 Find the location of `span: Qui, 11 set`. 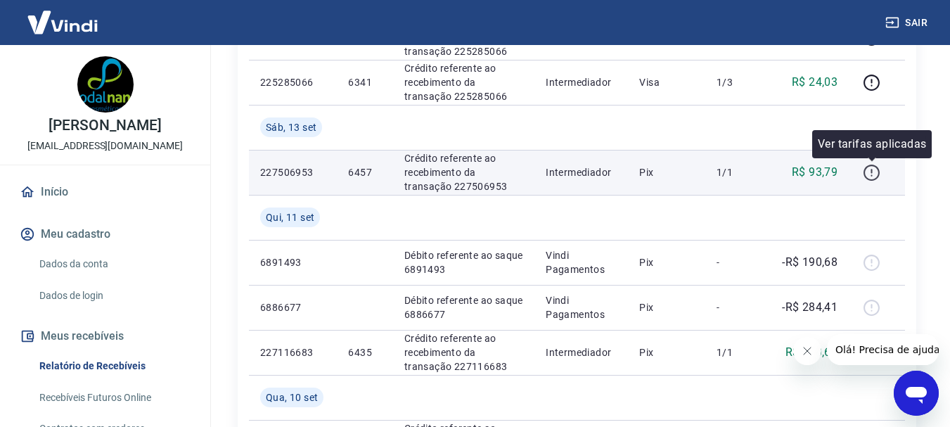

span: Qui, 11 set is located at coordinates (290, 217).